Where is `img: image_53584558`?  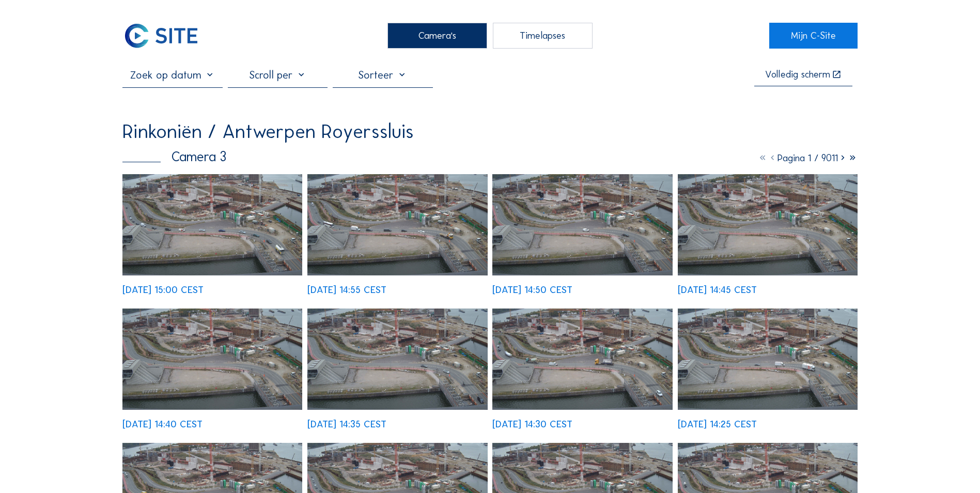 img: image_53584558 is located at coordinates (767, 359).